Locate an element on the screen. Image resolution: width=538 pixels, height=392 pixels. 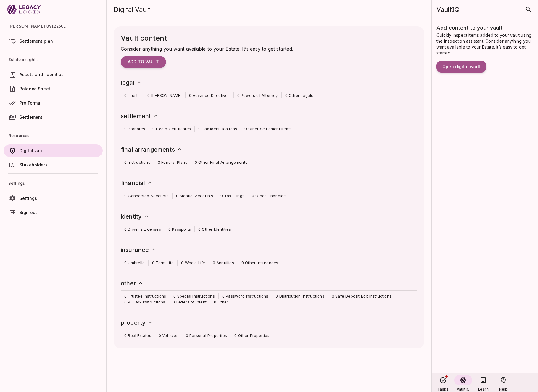
div: settlement 0 Probates0 Death Certificates0 Tax Identifications0 Other Settlement Items is located at coordinates (269, 121).